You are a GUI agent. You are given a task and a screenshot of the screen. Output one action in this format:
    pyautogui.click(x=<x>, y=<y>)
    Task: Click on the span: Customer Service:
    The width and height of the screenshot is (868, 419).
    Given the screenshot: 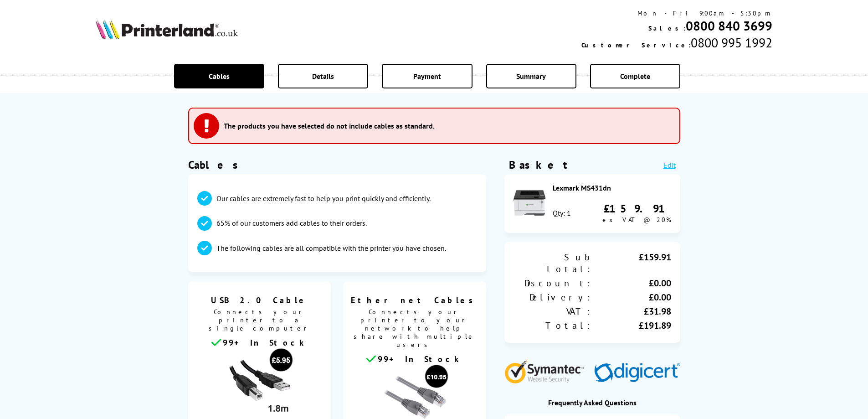 What is the action you would take?
    pyautogui.click(x=636, y=45)
    